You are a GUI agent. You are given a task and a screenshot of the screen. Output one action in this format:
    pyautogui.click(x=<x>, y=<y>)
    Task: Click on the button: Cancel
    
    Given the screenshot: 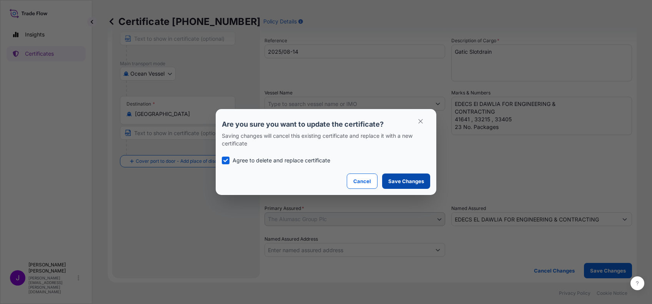 What is the action you would take?
    pyautogui.click(x=362, y=181)
    